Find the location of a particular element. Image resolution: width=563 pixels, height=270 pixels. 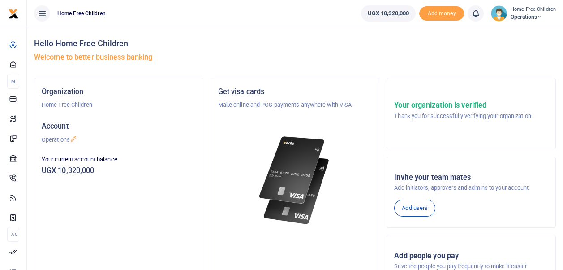

a: Add users is located at coordinates (415, 208).